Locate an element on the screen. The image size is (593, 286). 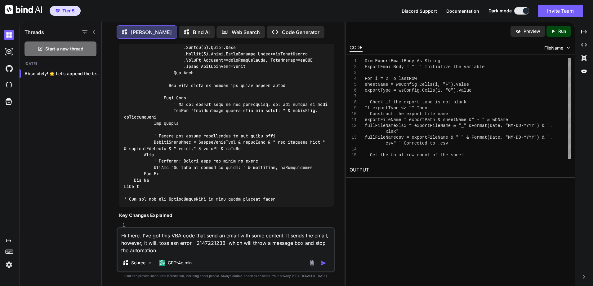
div: 7 is located at coordinates (353, 96).